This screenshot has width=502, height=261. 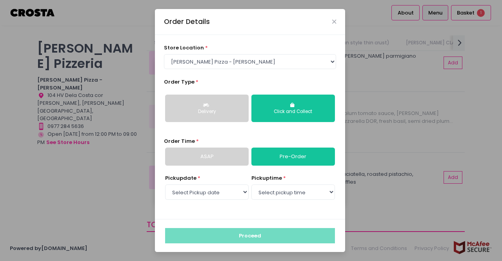 I want to click on div: Order Details, so click(x=187, y=22).